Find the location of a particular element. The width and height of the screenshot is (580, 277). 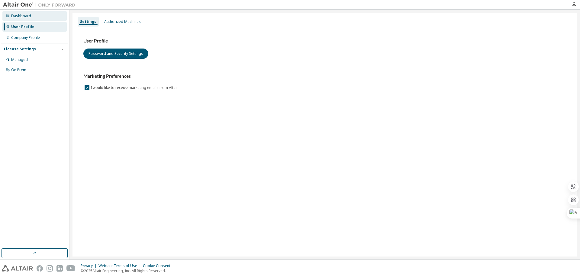

div: On Prem is located at coordinates (19, 70).